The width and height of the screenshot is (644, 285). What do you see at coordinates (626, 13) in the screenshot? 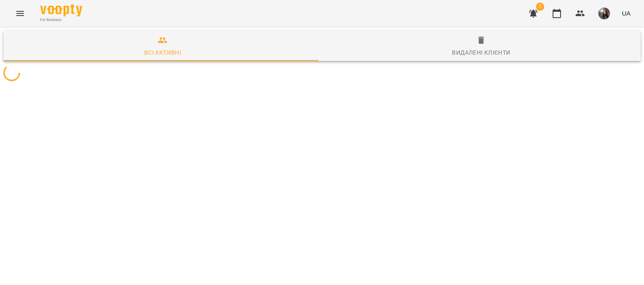
I see `span: UA` at bounding box center [626, 13].